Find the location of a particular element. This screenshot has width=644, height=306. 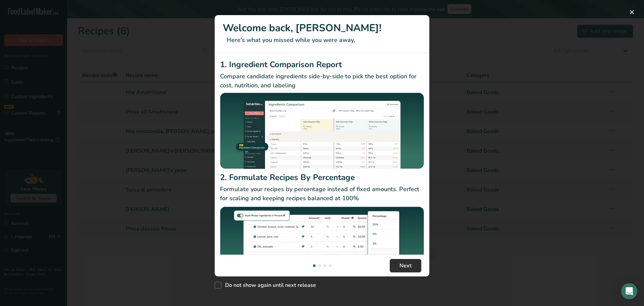

img: Ingredient Comparison Report is located at coordinates (322, 131).